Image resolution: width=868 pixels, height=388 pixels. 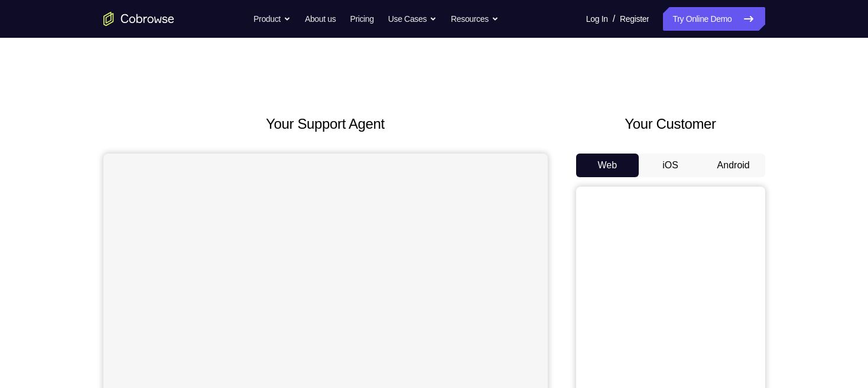 I want to click on a: Register, so click(x=634, y=19).